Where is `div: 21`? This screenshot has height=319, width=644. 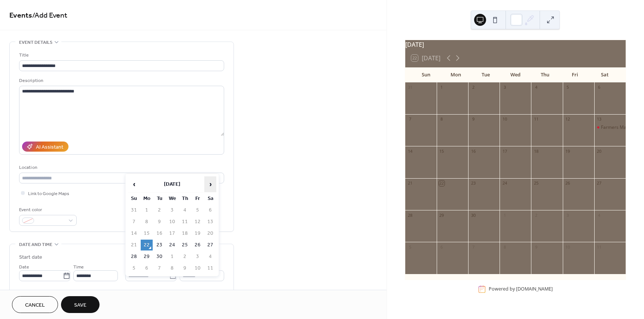 div: 21 is located at coordinates (411, 183).